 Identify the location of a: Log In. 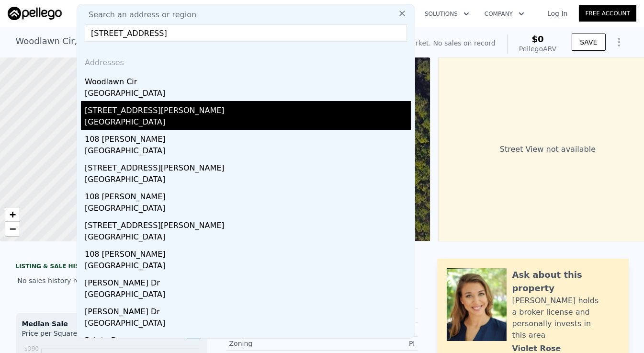
(557, 14).